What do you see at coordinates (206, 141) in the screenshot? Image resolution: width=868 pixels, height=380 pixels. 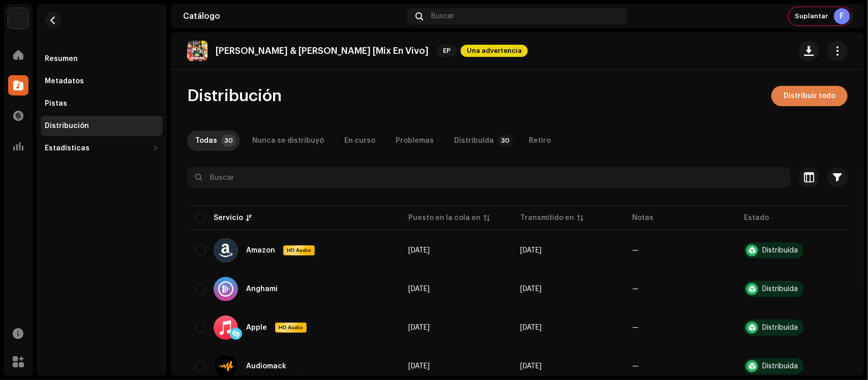 I see `div: Todas` at bounding box center [206, 141].